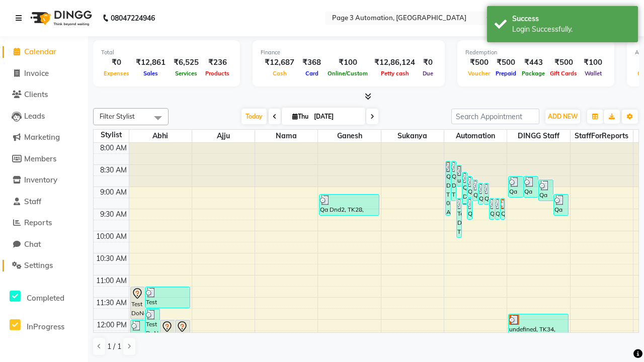 The width and height of the screenshot is (644, 362). Describe the element at coordinates (562, 117) in the screenshot. I see `button: ADD NEW` at that location.